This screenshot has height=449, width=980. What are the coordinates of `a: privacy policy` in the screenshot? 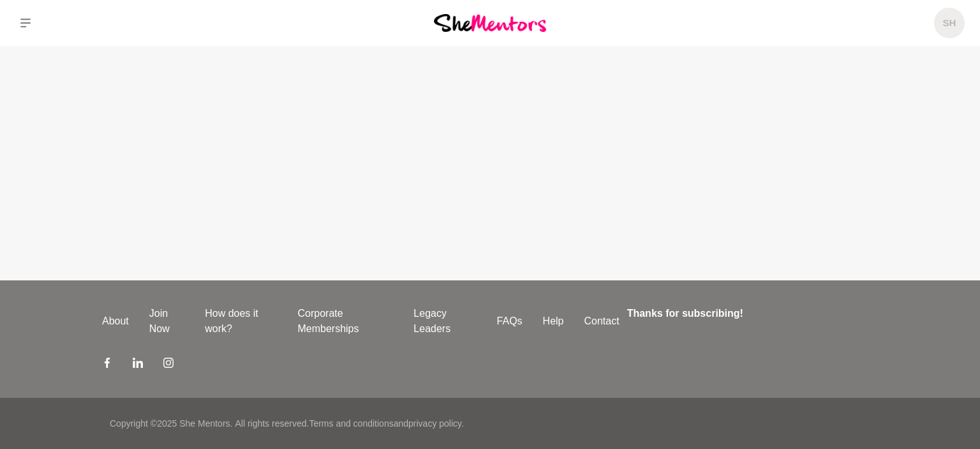 It's located at (434, 423).